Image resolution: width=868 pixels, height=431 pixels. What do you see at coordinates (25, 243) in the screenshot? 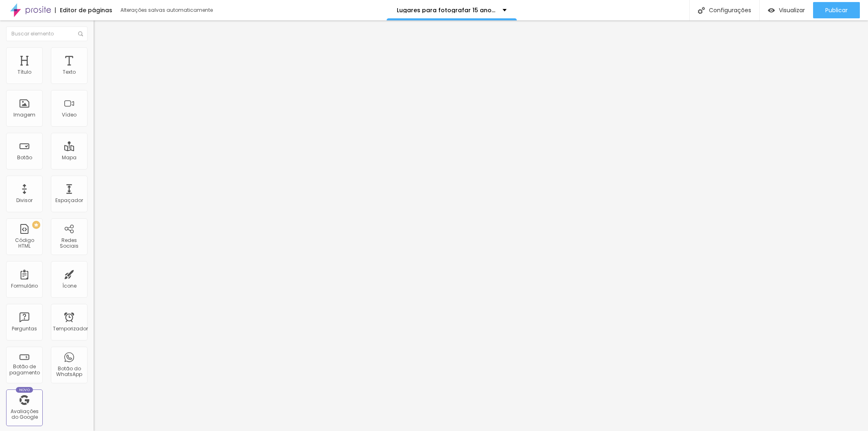
I see `font: Código HTML` at bounding box center [25, 243].